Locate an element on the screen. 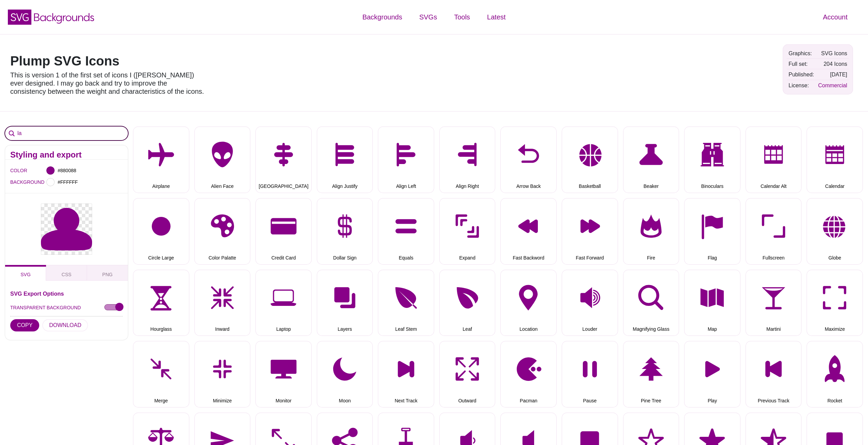 The image size is (868, 445). button: Pine Tree is located at coordinates (651, 374).